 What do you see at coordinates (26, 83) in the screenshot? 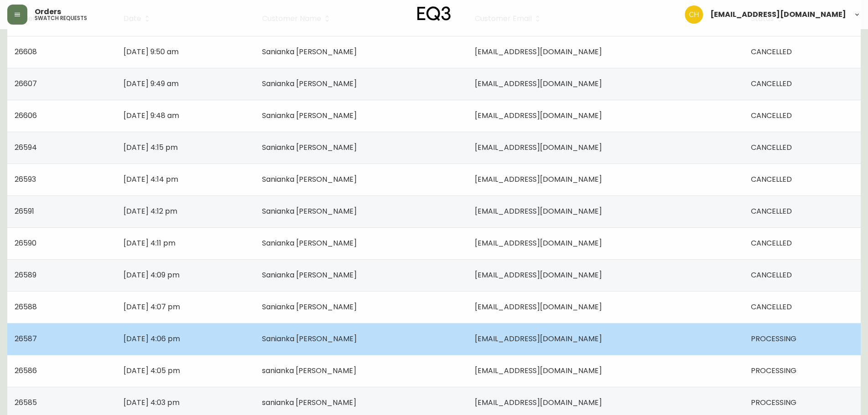
I see `span: 26607` at bounding box center [26, 83].